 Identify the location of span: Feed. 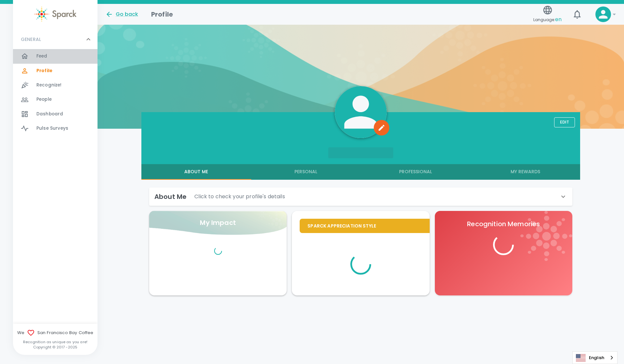
(42, 56).